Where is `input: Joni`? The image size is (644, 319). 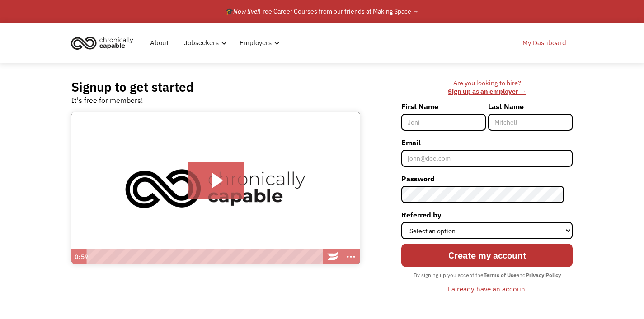 input: Joni is located at coordinates (443, 122).